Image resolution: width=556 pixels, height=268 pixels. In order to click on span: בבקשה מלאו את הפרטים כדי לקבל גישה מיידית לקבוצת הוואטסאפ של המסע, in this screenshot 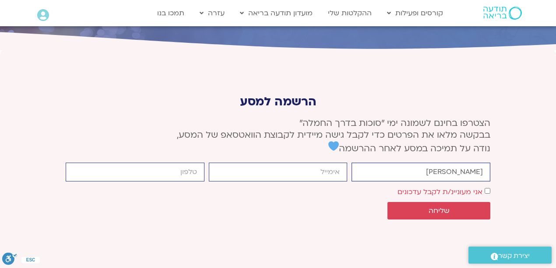, I will do `click(334, 135)`.